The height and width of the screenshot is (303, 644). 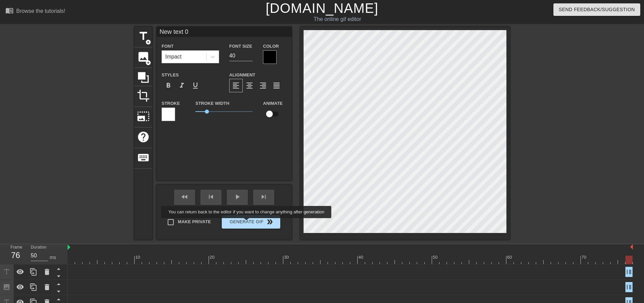 I want to click on div: Frame, so click(x=16, y=254).